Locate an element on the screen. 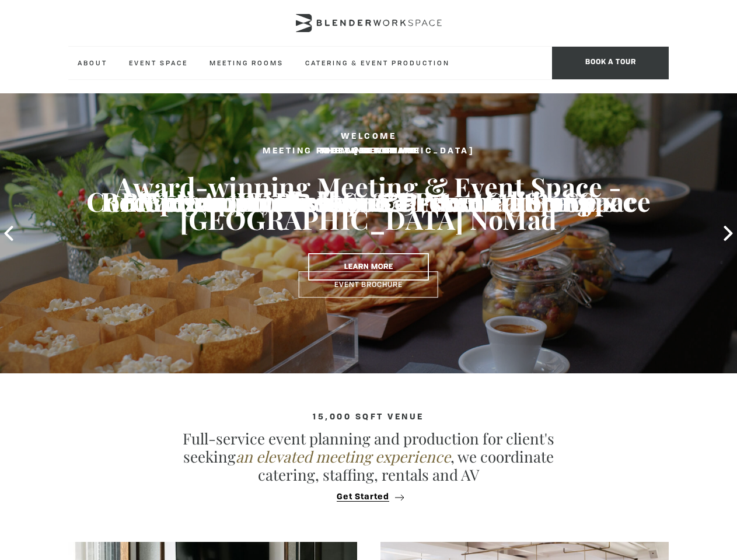 Image resolution: width=737 pixels, height=560 pixels. span: Book a tour is located at coordinates (610, 63).